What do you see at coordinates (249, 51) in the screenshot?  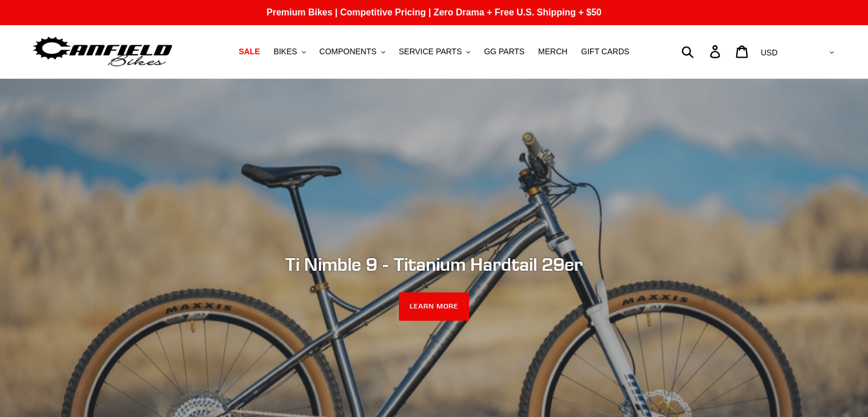 I see `a: SALE` at bounding box center [249, 51].